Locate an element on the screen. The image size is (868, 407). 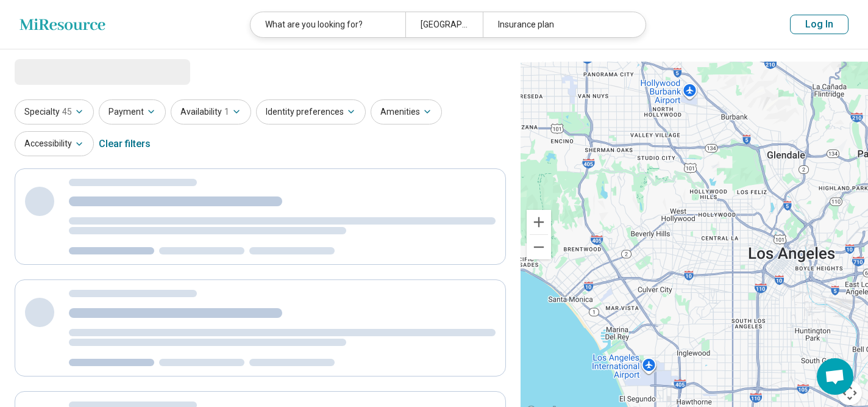
div: Insurance plan is located at coordinates (560, 24).